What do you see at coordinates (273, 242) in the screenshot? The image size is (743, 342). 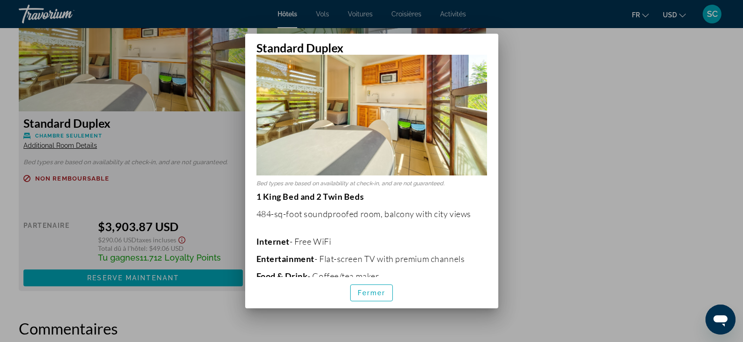 I see `b: Internet` at bounding box center [273, 242].